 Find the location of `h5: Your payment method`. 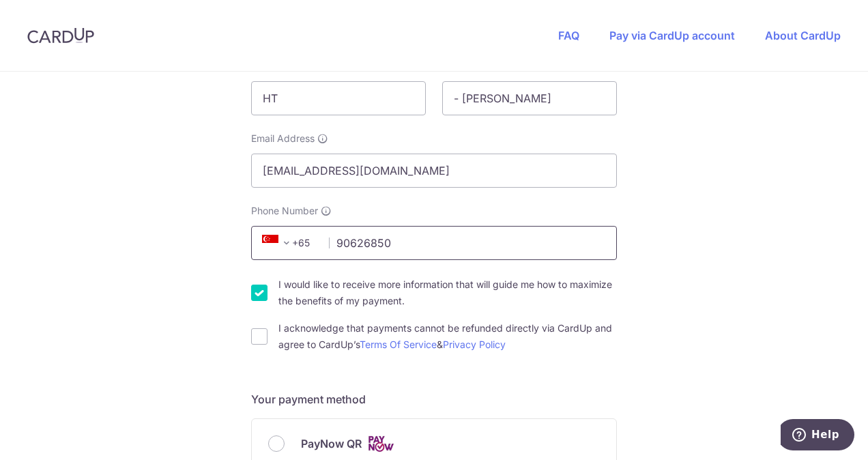

h5: Your payment method is located at coordinates (434, 399).